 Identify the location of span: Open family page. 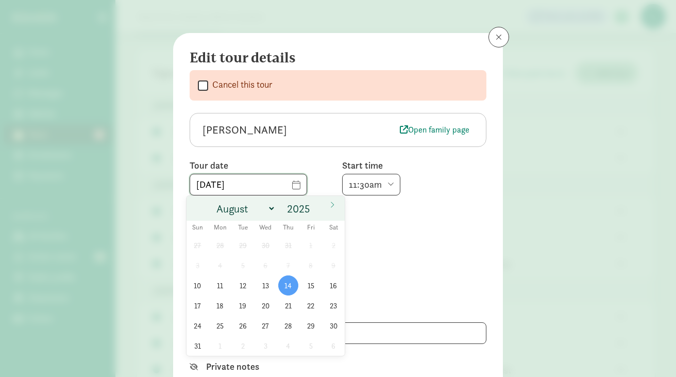
(435, 130).